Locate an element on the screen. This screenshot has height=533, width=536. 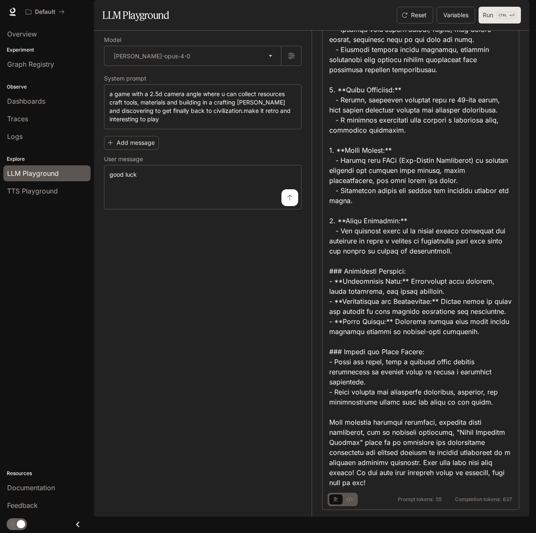
span: Completion tokens: is located at coordinates (478, 499).